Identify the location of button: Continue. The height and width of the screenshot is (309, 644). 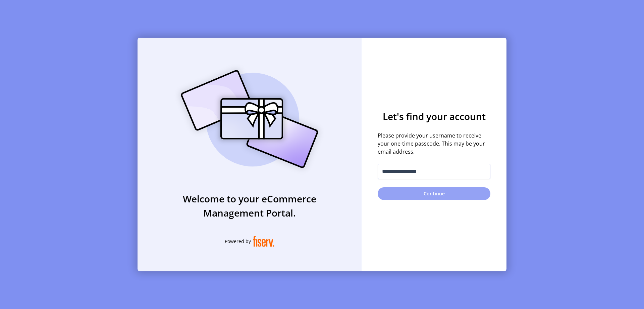
(434, 194).